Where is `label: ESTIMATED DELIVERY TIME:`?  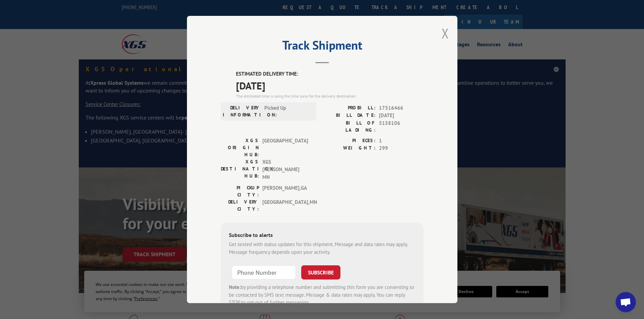
label: ESTIMATED DELIVERY TIME: is located at coordinates (330, 74).